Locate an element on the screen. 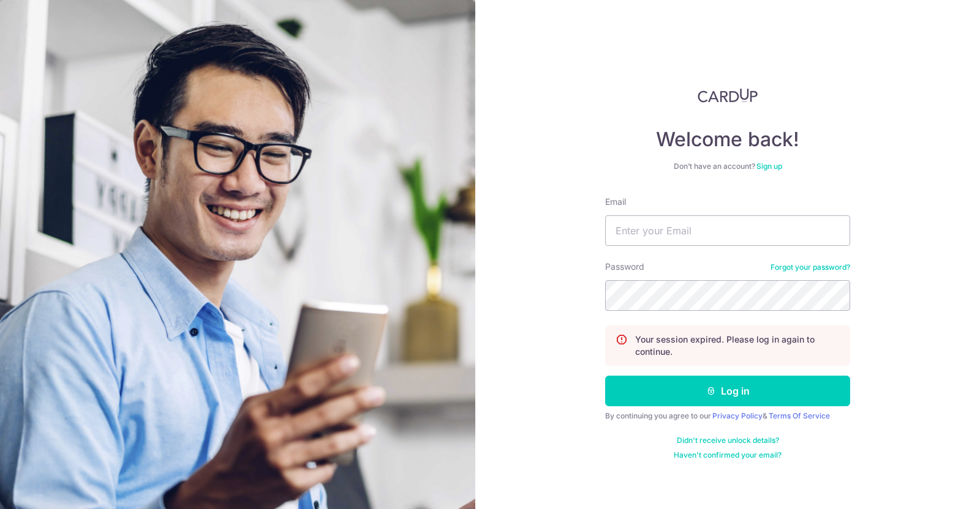  div: Don’t have an account? is located at coordinates (727, 167).